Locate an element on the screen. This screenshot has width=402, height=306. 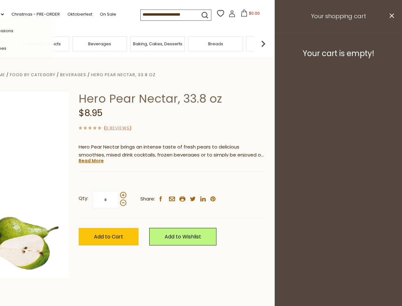
button: $0.00 is located at coordinates (250, 14).